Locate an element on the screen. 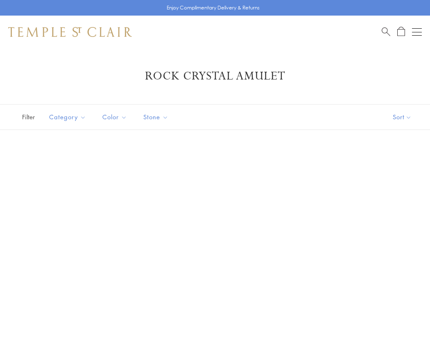 The image size is (430, 364). button: Show sort by is located at coordinates (402, 117).